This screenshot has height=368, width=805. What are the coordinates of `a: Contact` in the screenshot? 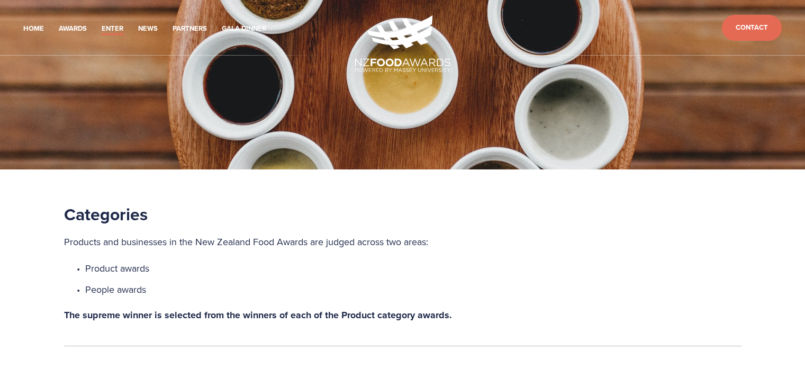 It's located at (752, 28).